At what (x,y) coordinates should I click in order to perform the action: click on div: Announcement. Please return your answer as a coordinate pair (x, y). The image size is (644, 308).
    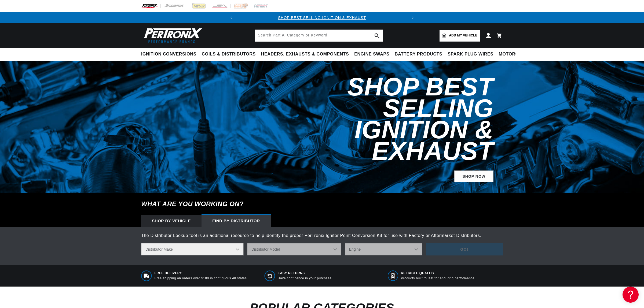
    Looking at the image, I should click on (322, 18).